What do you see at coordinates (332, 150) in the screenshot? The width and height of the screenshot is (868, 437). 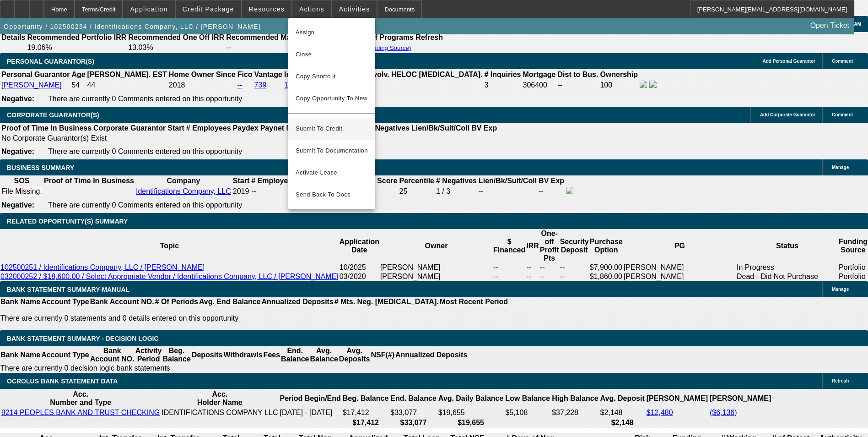 I see `span: Submit To Documentation` at bounding box center [332, 150].